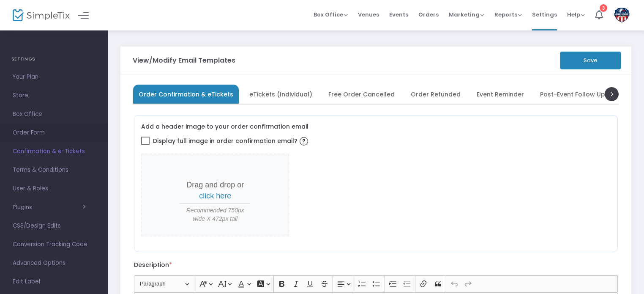  Describe the element at coordinates (49, 207) in the screenshot. I see `button: Plugins` at that location.